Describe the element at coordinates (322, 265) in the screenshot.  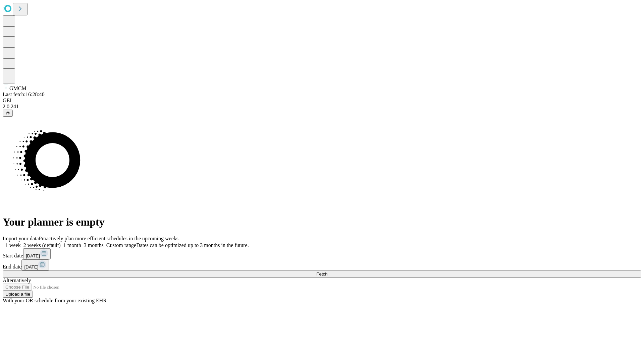
I see `div: End date` at that location.